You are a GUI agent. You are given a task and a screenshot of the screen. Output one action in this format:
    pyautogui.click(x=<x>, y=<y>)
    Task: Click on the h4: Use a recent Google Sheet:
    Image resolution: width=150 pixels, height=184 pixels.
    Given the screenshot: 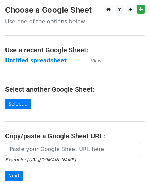 What is the action you would take?
    pyautogui.click(x=75, y=50)
    